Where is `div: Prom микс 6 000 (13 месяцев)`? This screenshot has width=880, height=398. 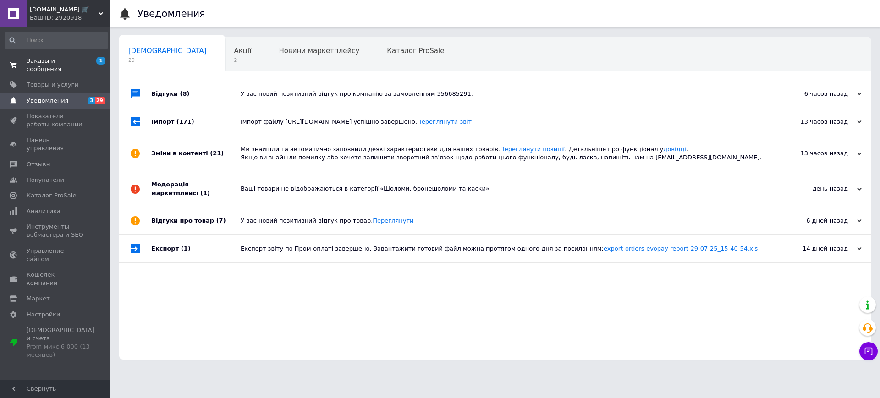
div: Prom микс 6 000 (13 месяцев) is located at coordinates (60, 351).